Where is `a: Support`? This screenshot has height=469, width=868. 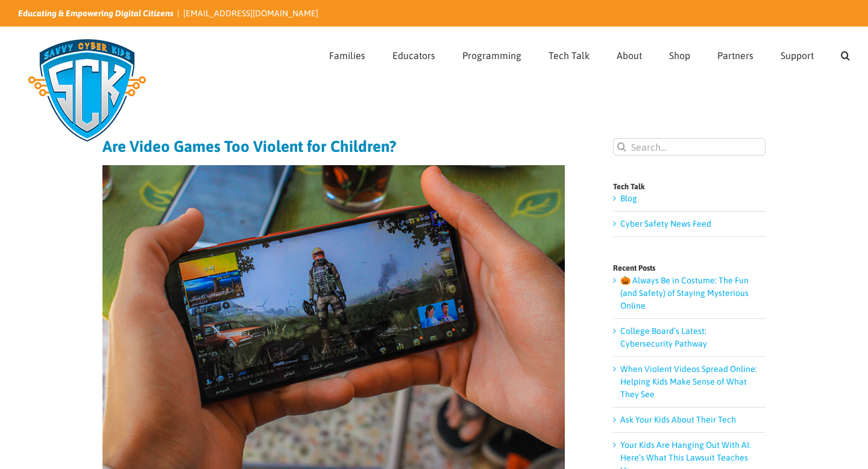 a: Support is located at coordinates (797, 53).